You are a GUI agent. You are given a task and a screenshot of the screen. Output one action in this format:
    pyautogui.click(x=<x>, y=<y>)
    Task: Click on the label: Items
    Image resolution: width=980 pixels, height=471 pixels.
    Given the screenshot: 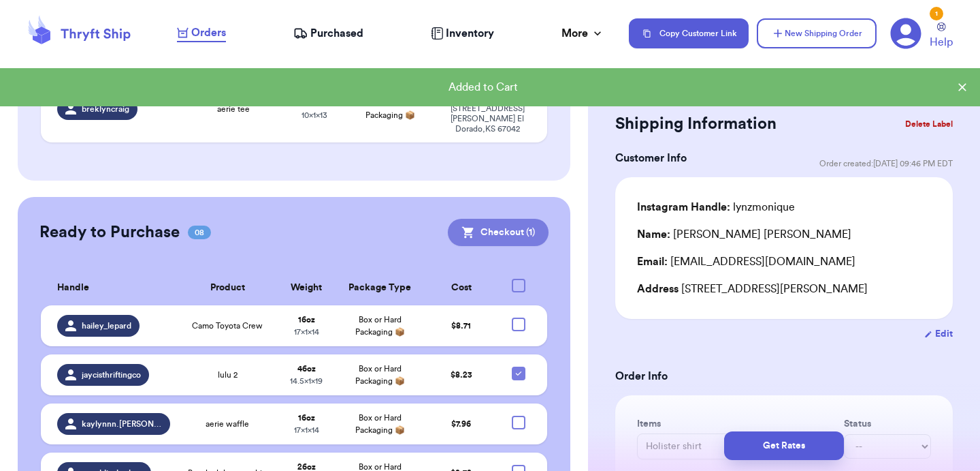 What is the action you would take?
    pyautogui.click(x=738, y=424)
    